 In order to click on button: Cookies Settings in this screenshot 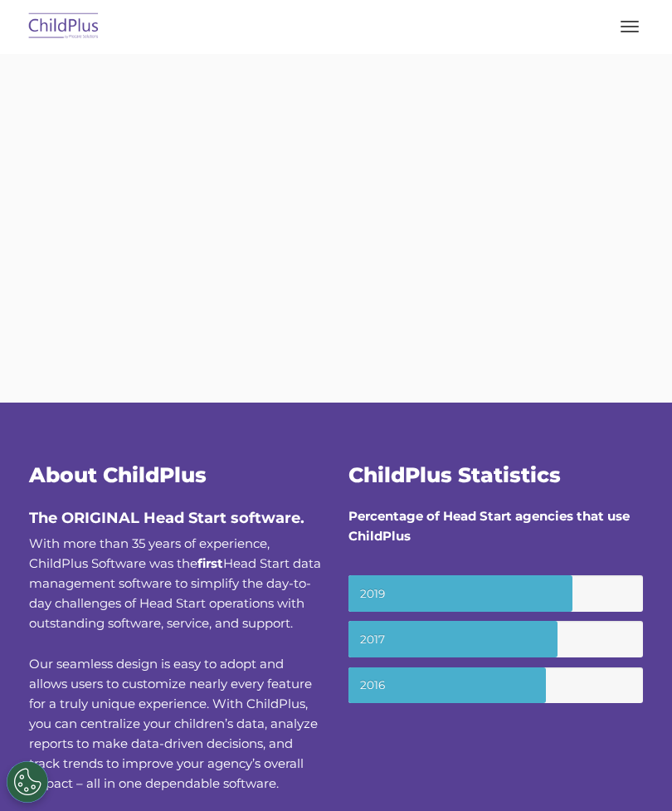, I will do `click(28, 782)`.